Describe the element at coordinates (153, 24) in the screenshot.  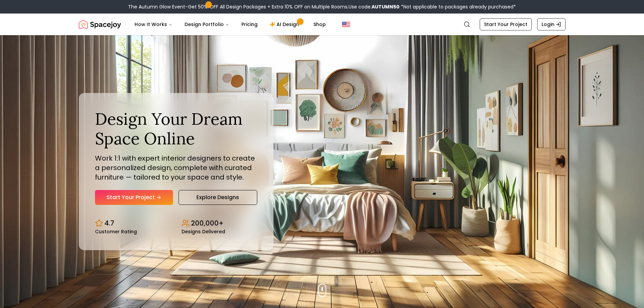
I see `button: How It Works` at that location.